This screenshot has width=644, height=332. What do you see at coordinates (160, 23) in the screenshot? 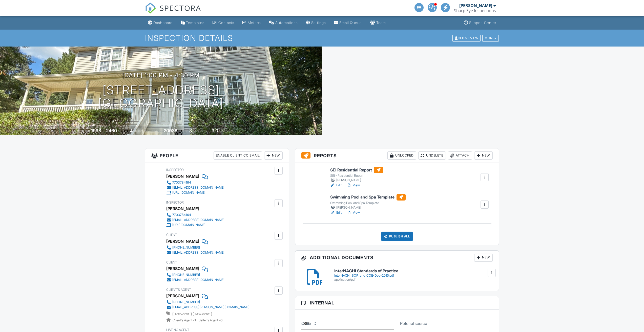
I see `a: Dashboard` at bounding box center [160, 23].